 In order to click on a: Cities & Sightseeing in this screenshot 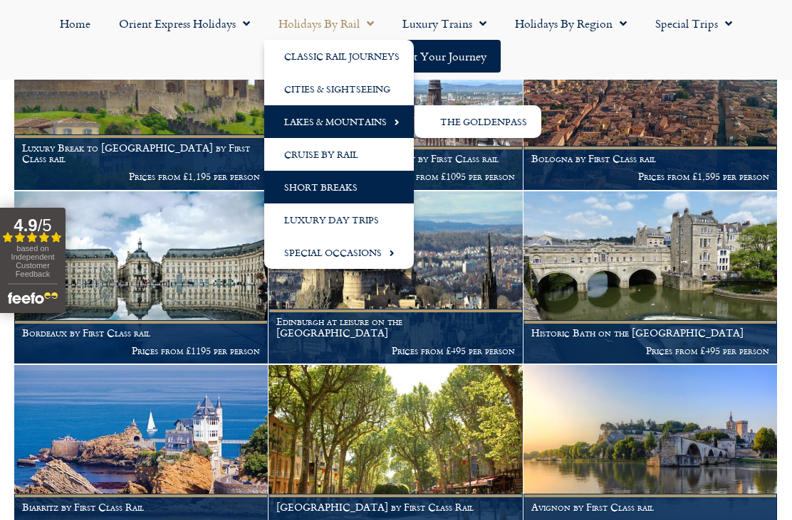, I will do `click(339, 89)`.